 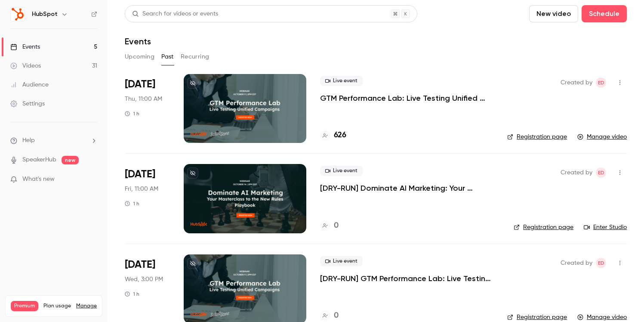 I want to click on span: Plan usage, so click(x=57, y=306).